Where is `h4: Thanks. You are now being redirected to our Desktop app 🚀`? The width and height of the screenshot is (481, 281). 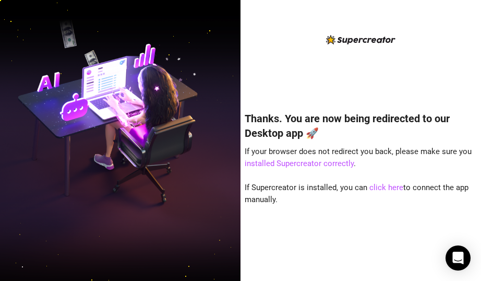
h4: Thanks. You are now being redirected to our Desktop app 🚀 is located at coordinates (361, 126).